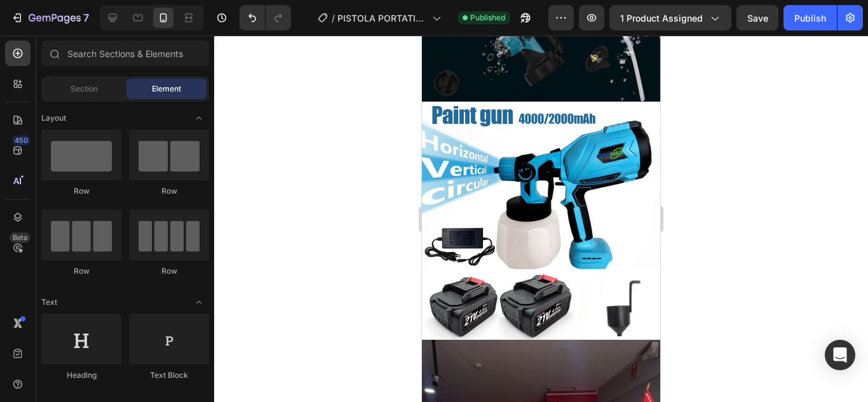 The width and height of the screenshot is (868, 402). I want to click on span: Published, so click(487, 18).